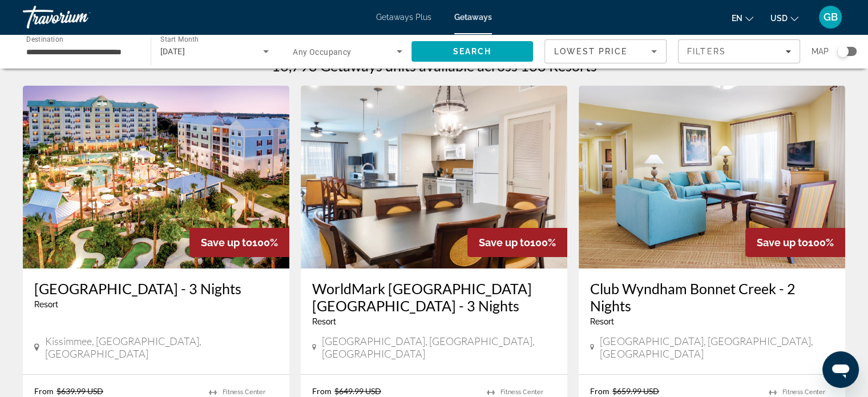 Image resolution: width=868 pixels, height=397 pixels. What do you see at coordinates (712, 297) in the screenshot?
I see `h3: Club Wyndham Bonnet Creek - 2 Nights` at bounding box center [712, 297].